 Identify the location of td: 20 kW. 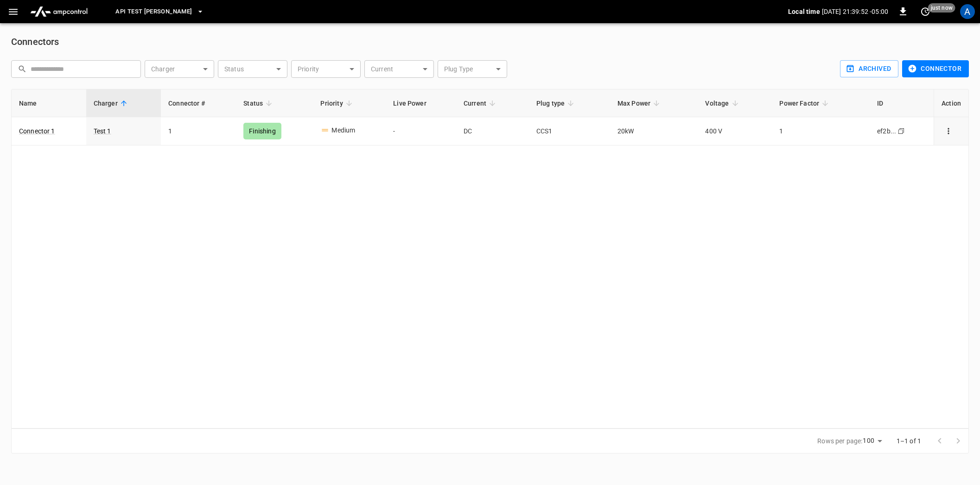
(654, 131).